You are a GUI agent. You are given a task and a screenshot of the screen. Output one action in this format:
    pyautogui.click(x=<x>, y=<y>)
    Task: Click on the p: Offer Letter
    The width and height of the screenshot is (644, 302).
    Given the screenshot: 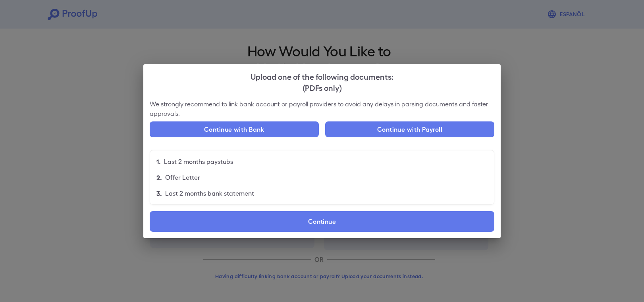 What is the action you would take?
    pyautogui.click(x=183, y=177)
    